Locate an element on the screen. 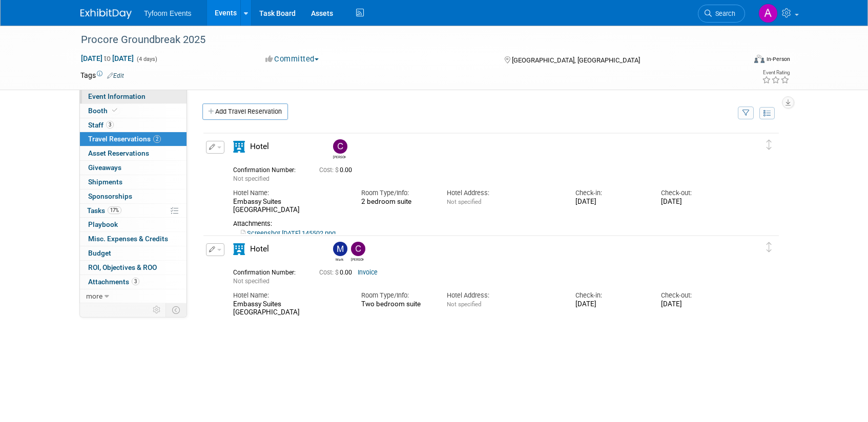 This screenshot has height=422, width=868. img: Angie Nichols is located at coordinates (768, 13).